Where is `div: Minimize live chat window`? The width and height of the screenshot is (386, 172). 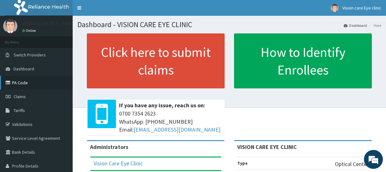
div: Minimize live chat window is located at coordinates (111, 11).